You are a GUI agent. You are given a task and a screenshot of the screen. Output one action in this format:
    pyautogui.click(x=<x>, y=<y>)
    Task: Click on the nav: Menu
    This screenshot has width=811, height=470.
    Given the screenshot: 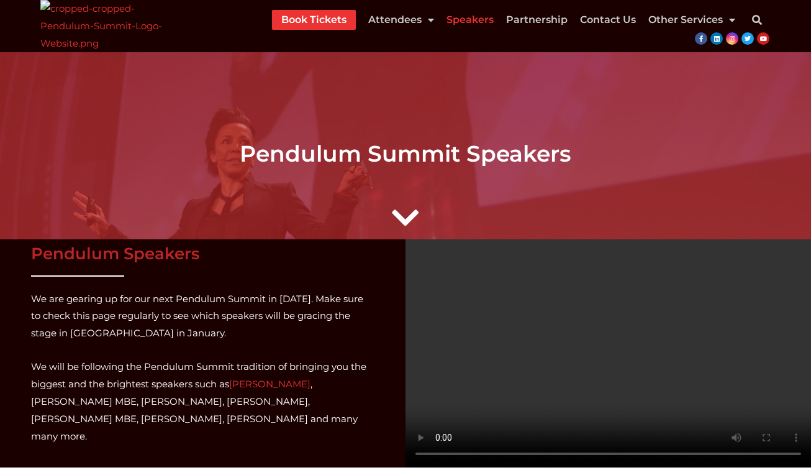 What is the action you would take?
    pyautogui.click(x=504, y=20)
    